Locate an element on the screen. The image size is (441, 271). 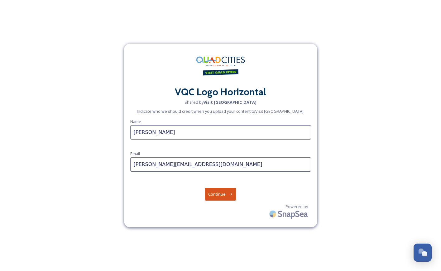
h2: VQC Logo Horizontal is located at coordinates (221, 92).